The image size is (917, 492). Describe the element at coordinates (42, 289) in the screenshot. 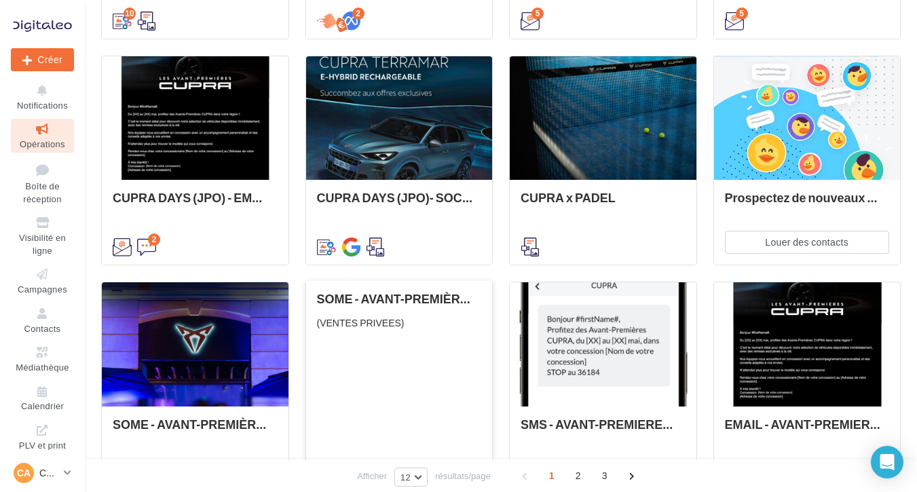

I see `span: Campagnes` at that location.